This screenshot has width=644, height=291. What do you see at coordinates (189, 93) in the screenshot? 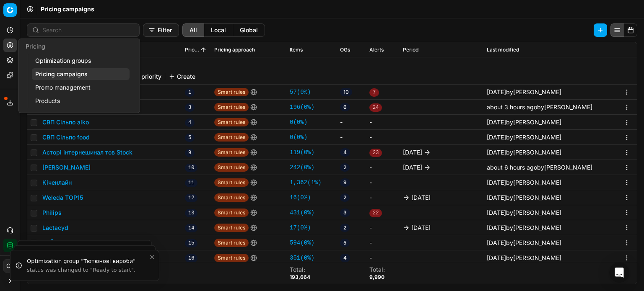
I see `span: 1` at bounding box center [189, 93].